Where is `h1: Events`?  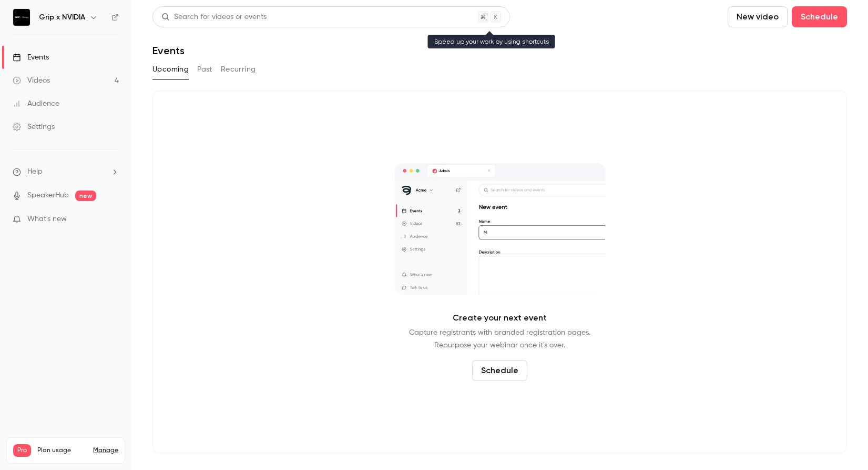
h1: Events is located at coordinates (168, 51).